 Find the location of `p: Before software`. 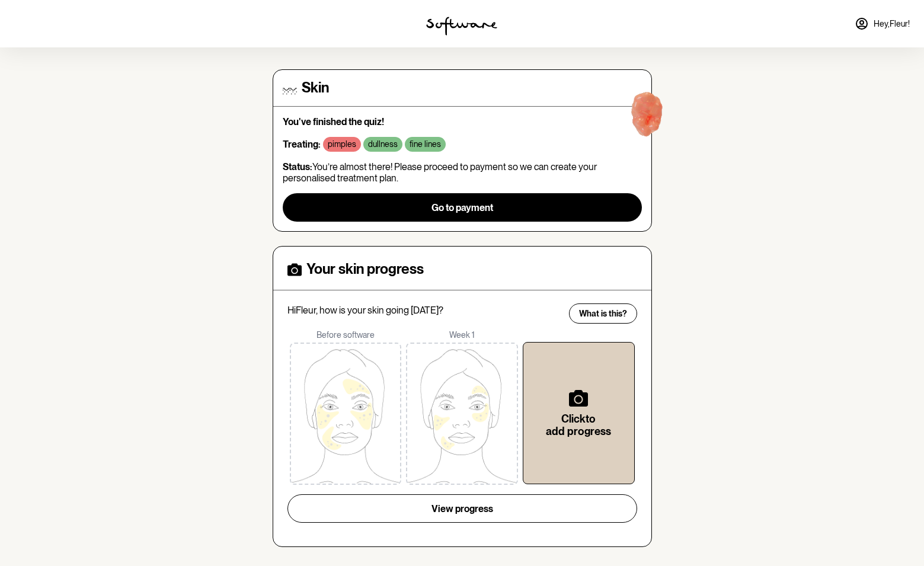

p: Before software is located at coordinates (345, 335).